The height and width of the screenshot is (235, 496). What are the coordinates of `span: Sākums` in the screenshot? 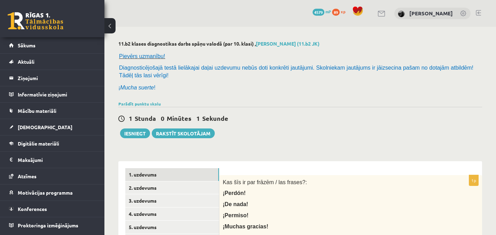 It's located at (26, 45).